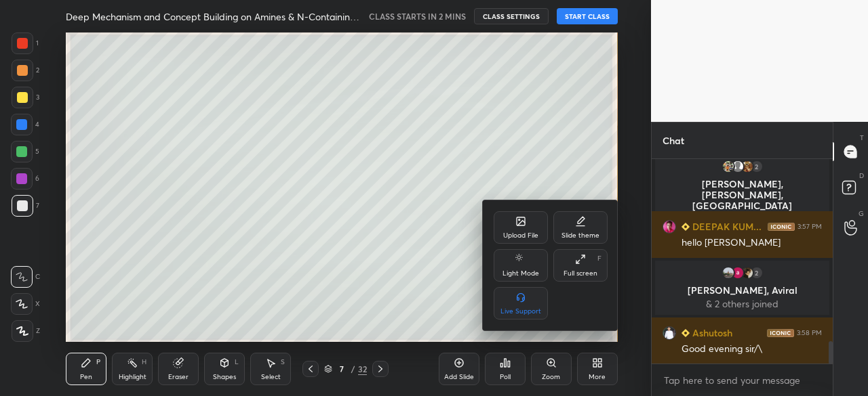 The width and height of the screenshot is (868, 396). I want to click on div: Slide theme, so click(580, 236).